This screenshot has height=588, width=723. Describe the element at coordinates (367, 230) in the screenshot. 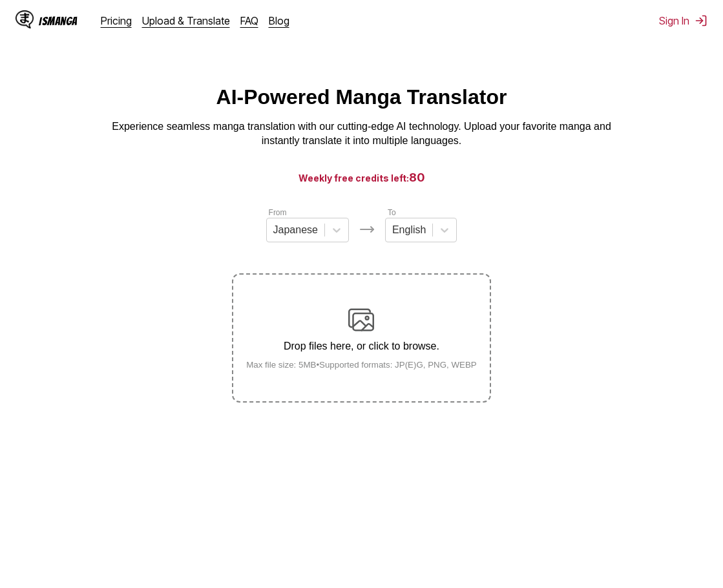

I see `img: Languages icon` at that location.